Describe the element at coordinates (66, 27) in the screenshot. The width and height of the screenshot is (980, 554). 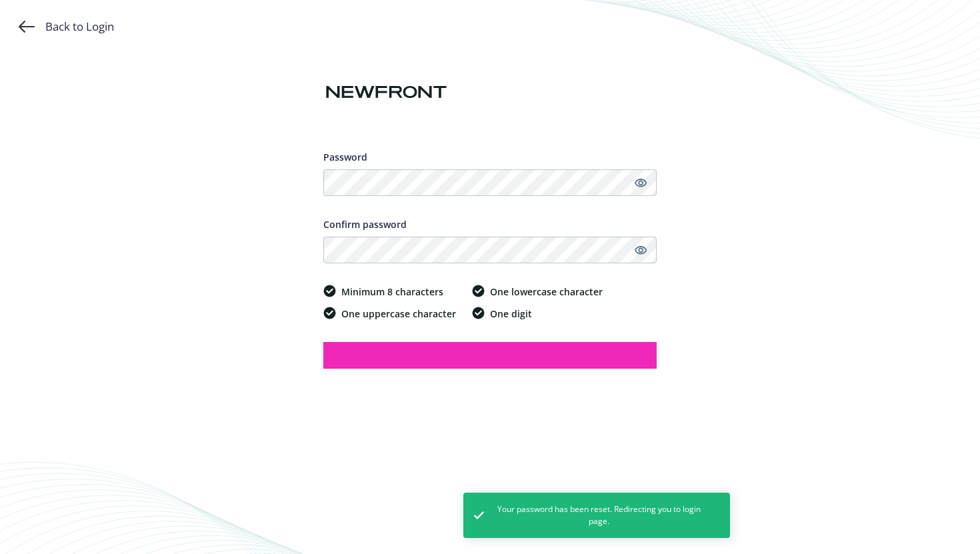
I see `div: Back to Login` at that location.